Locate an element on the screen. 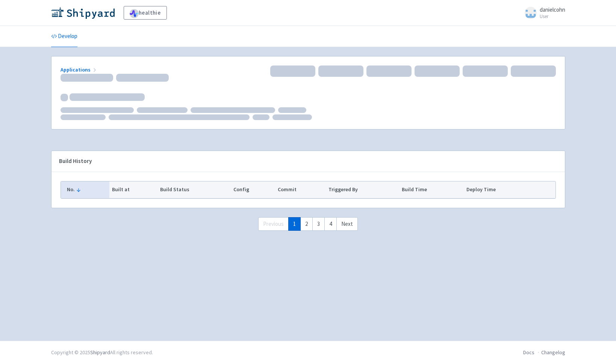  div: Copyright © 2025 All rights reserved. is located at coordinates (102, 352).